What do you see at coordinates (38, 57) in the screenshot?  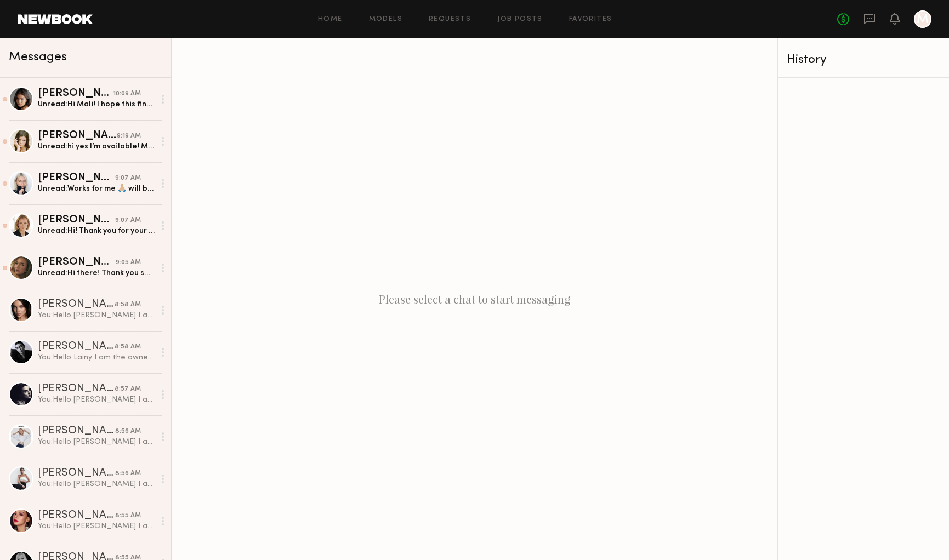 I see `span: Messages` at bounding box center [38, 57].